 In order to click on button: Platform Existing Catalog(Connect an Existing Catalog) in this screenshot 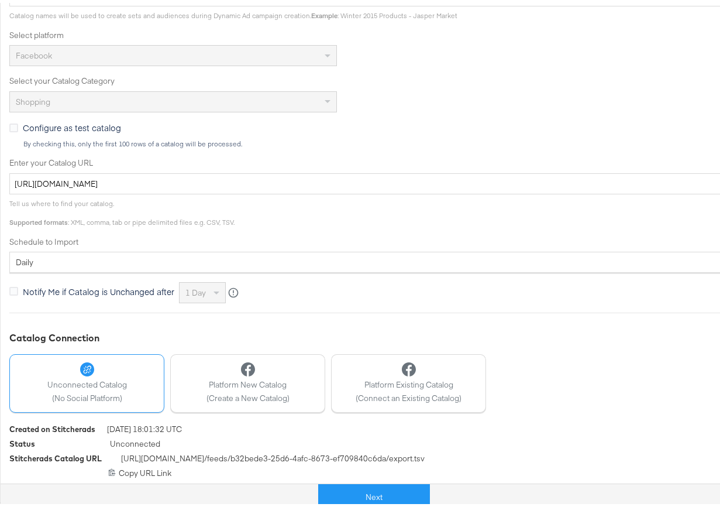, I will do `click(409, 380)`.